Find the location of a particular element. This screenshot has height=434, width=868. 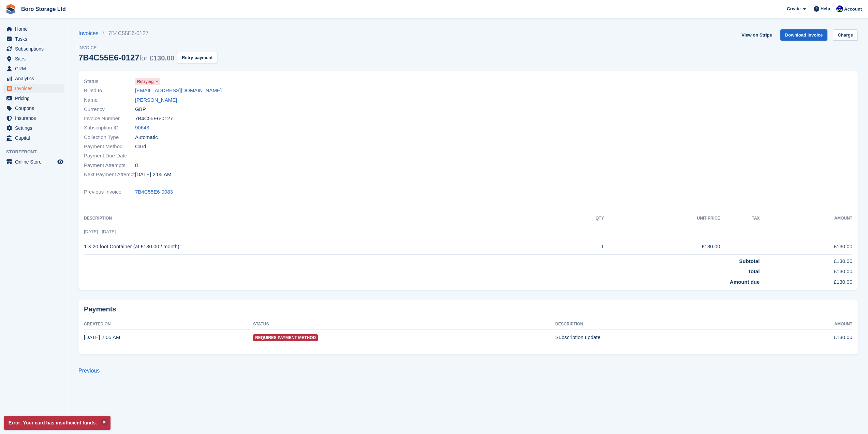

th: Status is located at coordinates (404, 324).